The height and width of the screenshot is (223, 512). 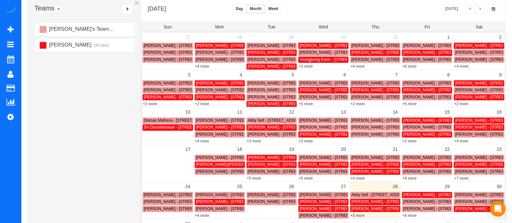 I want to click on a: Automaid Logo, so click(x=10, y=11).